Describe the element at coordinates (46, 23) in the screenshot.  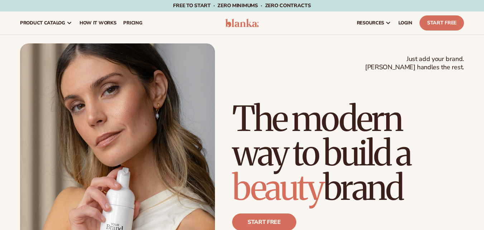
I see `a: product catalog` at that location.